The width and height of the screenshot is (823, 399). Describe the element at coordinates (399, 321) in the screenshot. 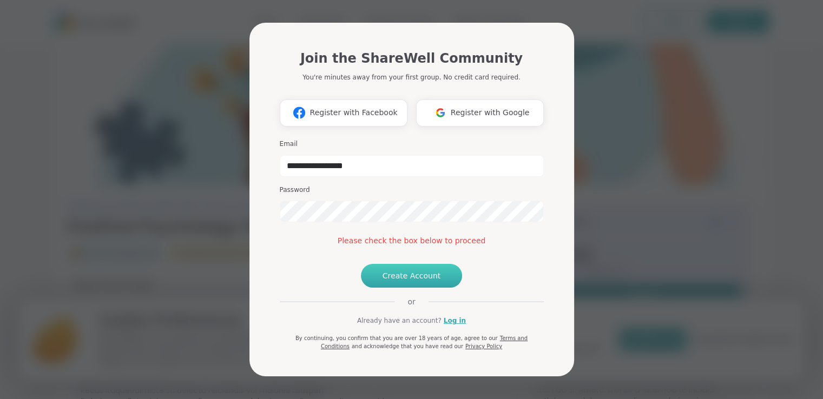

I see `span: Already have an account?` at that location.